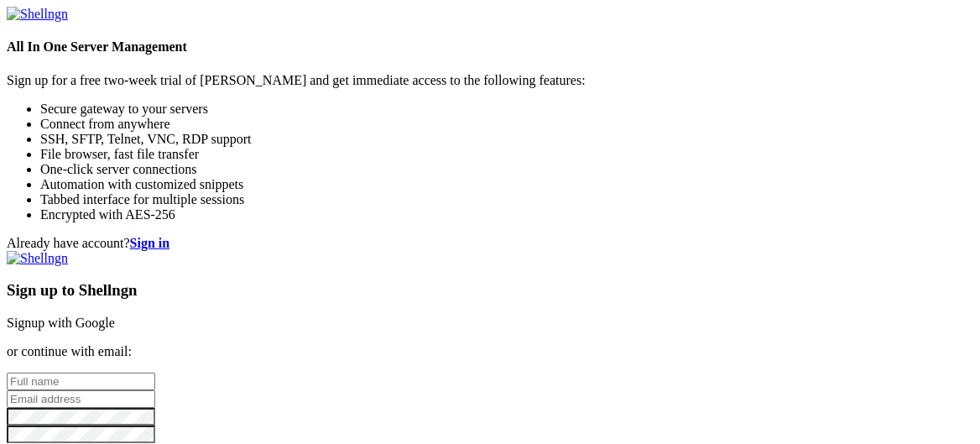 This screenshot has width=980, height=444. What do you see at coordinates (490, 47) in the screenshot?
I see `h4: All In One Server Management` at bounding box center [490, 47].